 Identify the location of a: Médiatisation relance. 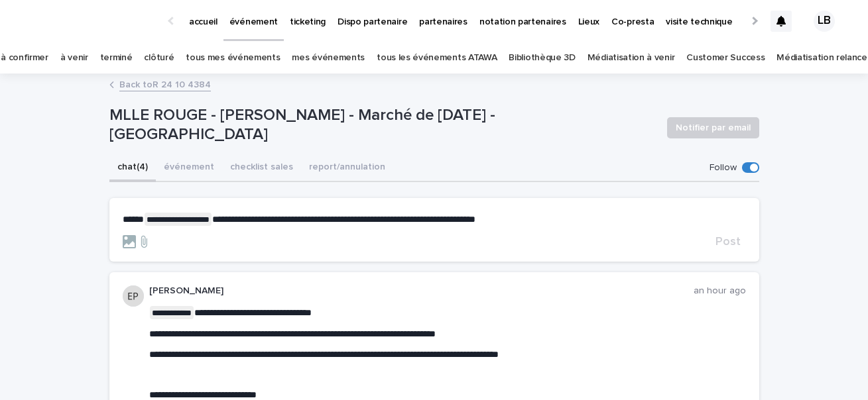
(822, 57).